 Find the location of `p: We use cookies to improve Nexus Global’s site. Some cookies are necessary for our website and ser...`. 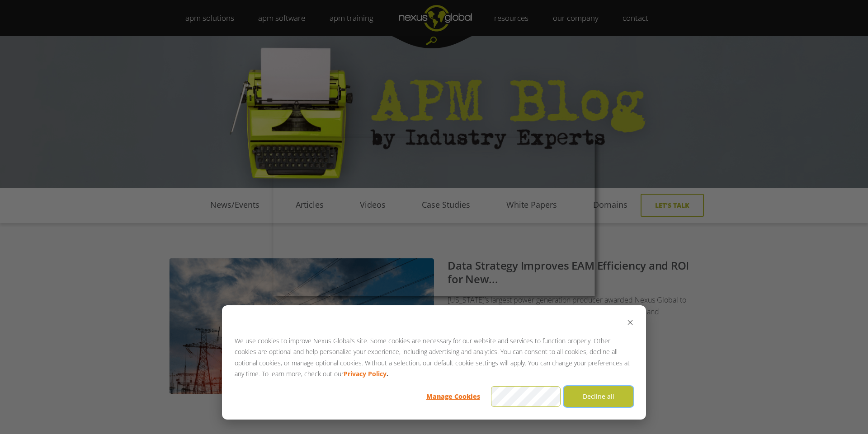

p: We use cookies to improve Nexus Global’s site. Some cookies are necessary for our website and ser... is located at coordinates (434, 358).